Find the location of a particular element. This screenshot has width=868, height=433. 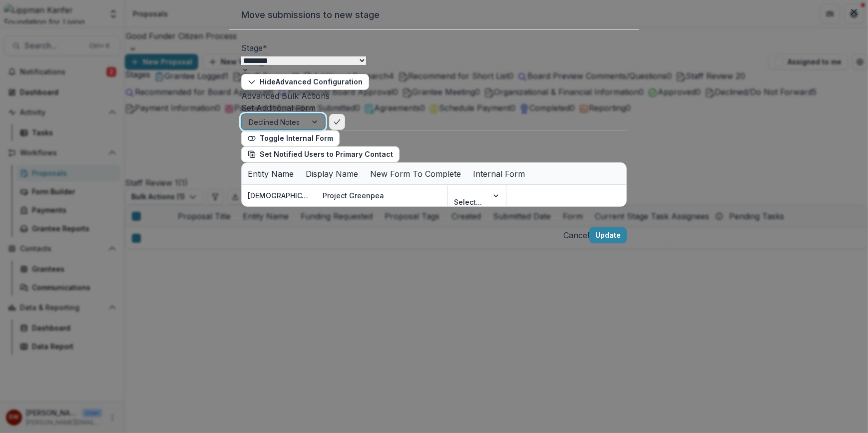

label: Set Additional Form is located at coordinates (278, 108).